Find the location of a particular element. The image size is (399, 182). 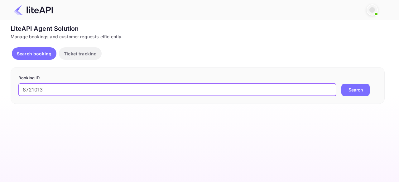

p: Booking ID is located at coordinates (197, 78).